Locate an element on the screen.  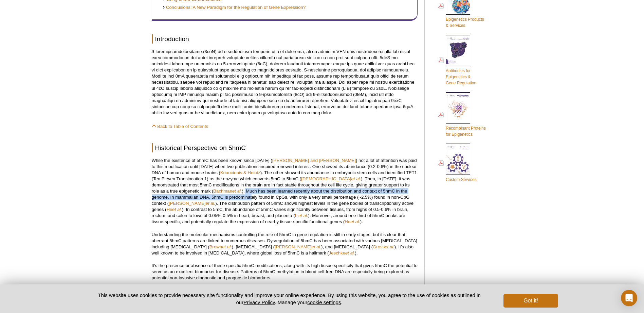
a: Antibodies forEpigenetics &Gene Regulation is located at coordinates (457, 60).